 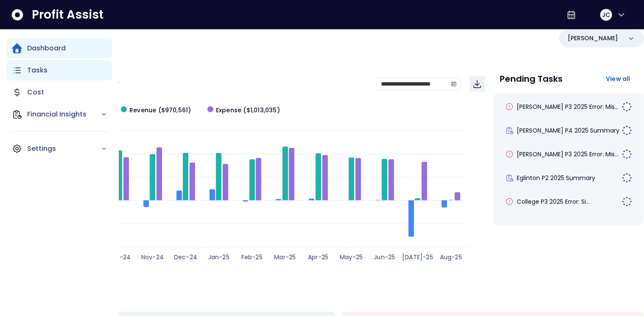 I want to click on span: JC, so click(x=606, y=15).